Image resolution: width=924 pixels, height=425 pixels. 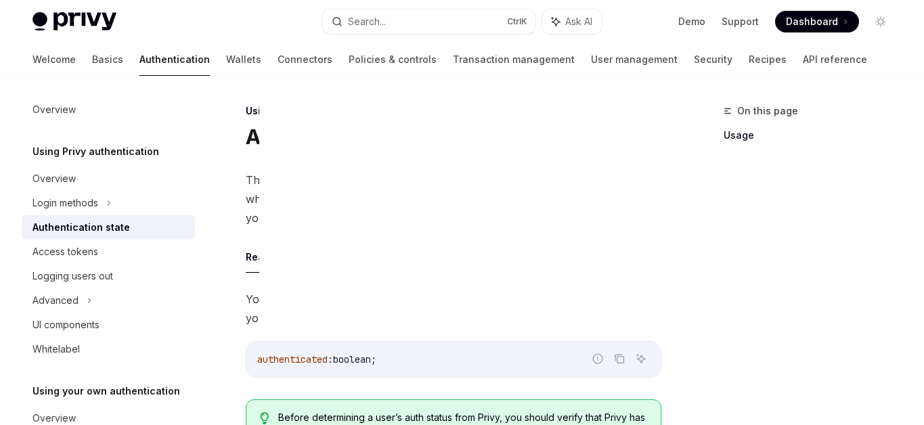 What do you see at coordinates (453, 309) in the screenshot?
I see `span: You can use the boolean from the hook to determine if your user is authenticated or not.` at bounding box center [453, 309].